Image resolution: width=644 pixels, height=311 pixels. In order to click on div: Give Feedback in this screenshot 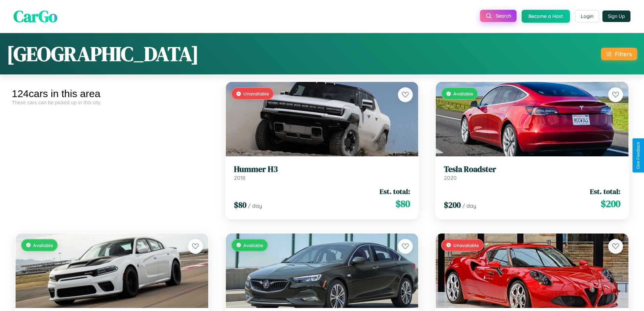, I will do `click(638, 156)`.